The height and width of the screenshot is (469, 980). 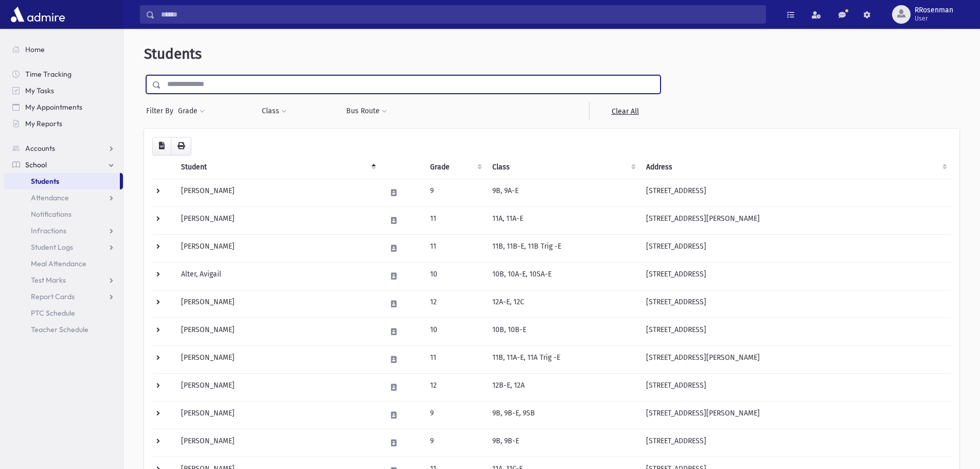 I want to click on td: 11B, 11A-E, 11A Trig -E, so click(x=563, y=359).